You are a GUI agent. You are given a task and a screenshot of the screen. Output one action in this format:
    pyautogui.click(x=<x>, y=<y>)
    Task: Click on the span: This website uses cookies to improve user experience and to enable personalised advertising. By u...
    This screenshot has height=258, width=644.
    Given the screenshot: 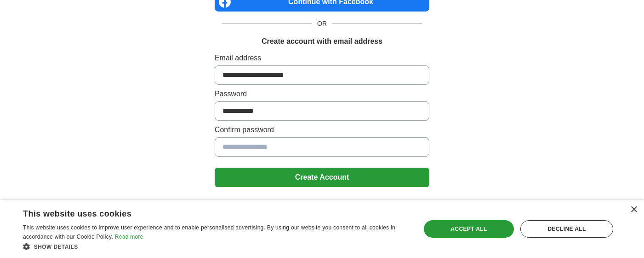 What is the action you would take?
    pyautogui.click(x=209, y=232)
    